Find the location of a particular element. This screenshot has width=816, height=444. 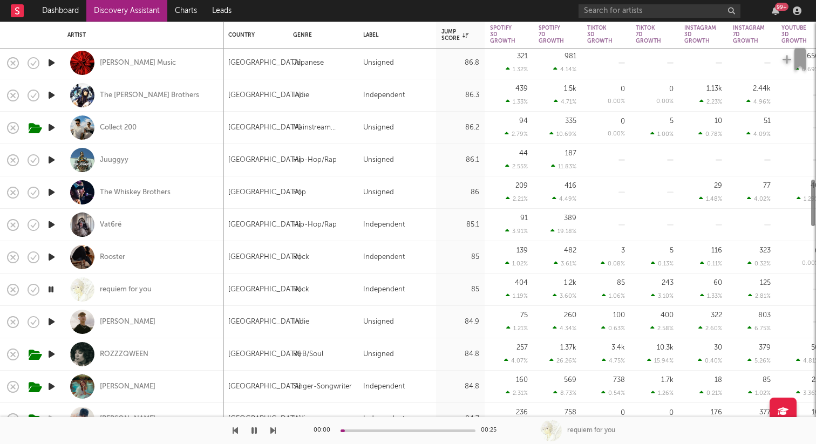

div: 482 is located at coordinates (570, 250).